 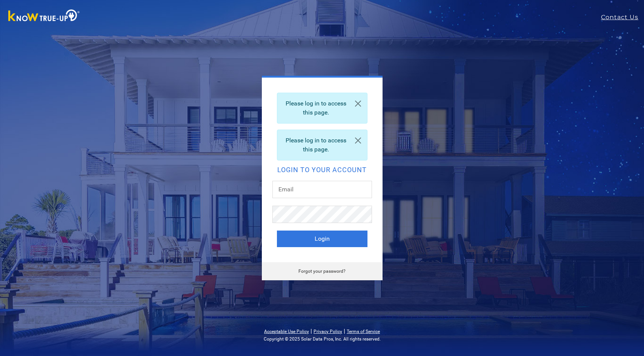 What do you see at coordinates (623, 18) in the screenshot?
I see `a: Contact Us` at bounding box center [623, 18].